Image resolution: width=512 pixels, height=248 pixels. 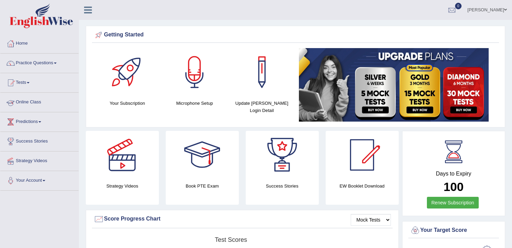 I want to click on a: Predictions, so click(x=39, y=121).